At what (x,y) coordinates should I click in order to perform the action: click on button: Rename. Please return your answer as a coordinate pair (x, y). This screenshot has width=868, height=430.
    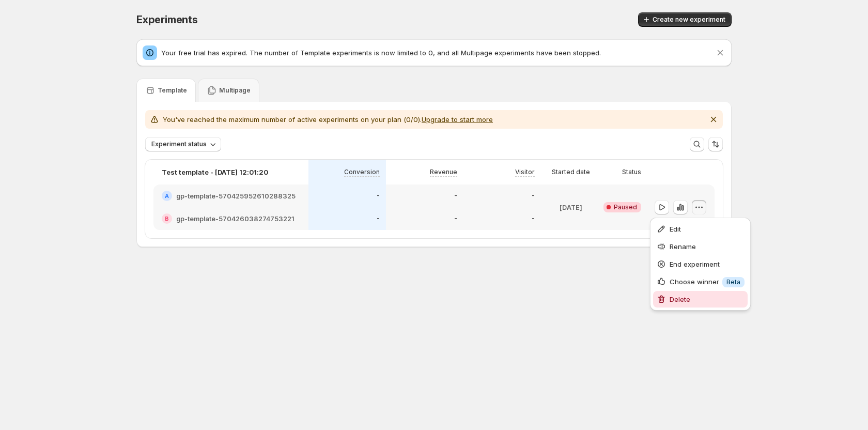
    Looking at the image, I should click on (700, 247).